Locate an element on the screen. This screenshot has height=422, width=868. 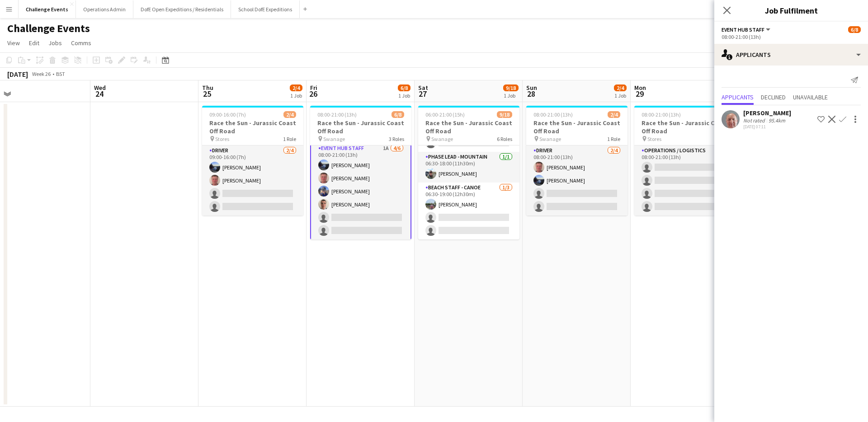
div: Not rated is located at coordinates (755, 120).